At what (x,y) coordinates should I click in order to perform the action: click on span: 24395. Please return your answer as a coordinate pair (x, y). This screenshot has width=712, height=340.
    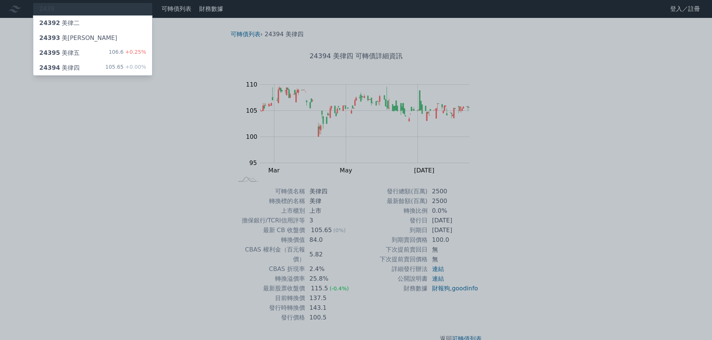
    Looking at the image, I should click on (50, 53).